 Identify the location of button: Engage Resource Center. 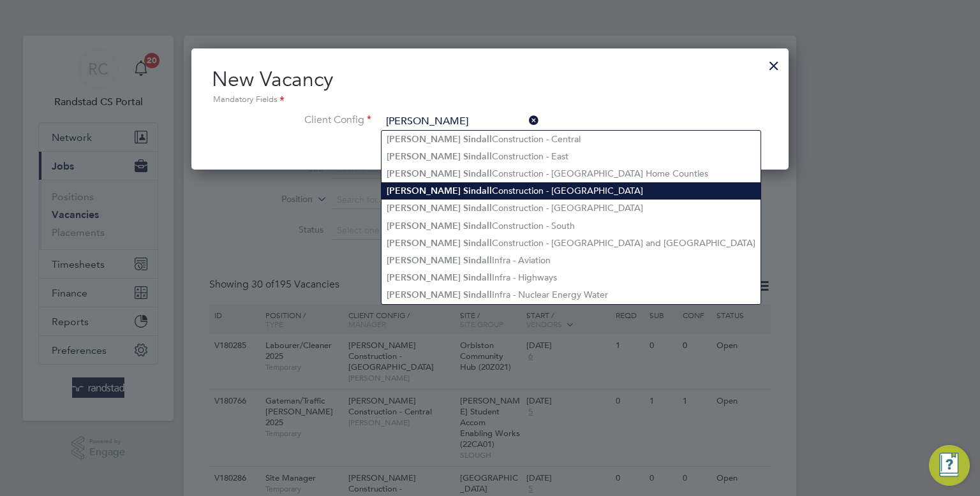
(950, 466).